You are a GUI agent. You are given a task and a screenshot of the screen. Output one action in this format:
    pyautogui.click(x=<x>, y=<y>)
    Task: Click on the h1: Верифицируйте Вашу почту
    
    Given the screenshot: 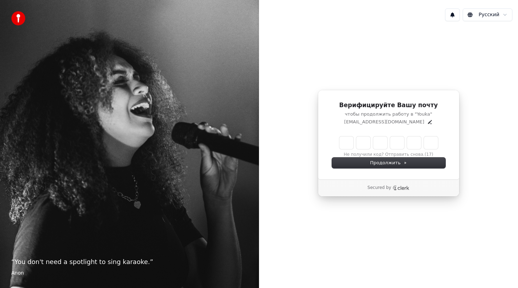 What is the action you would take?
    pyautogui.click(x=389, y=105)
    